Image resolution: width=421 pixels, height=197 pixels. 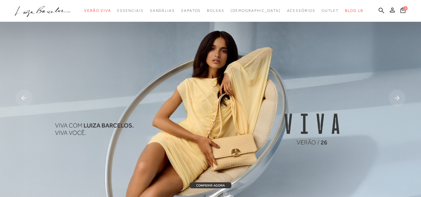 What do you see at coordinates (130, 11) in the screenshot?
I see `span: Essenciais` at bounding box center [130, 11].